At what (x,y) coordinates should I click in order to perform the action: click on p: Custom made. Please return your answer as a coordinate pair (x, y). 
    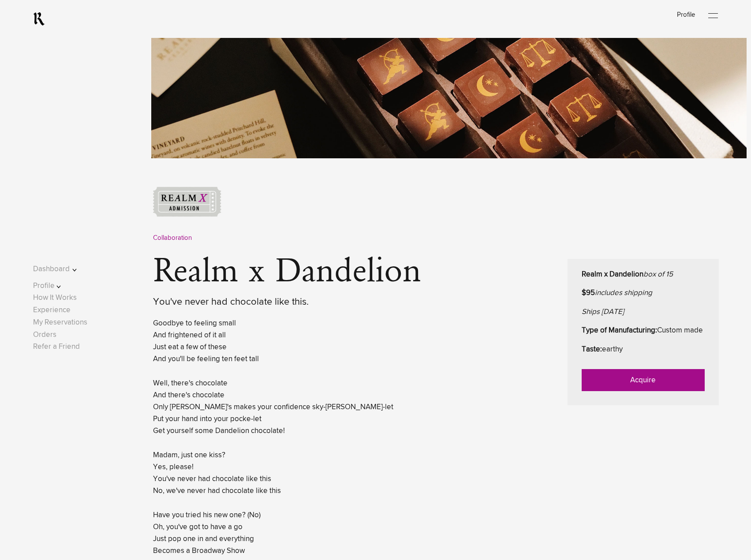
    Looking at the image, I should click on (643, 331).